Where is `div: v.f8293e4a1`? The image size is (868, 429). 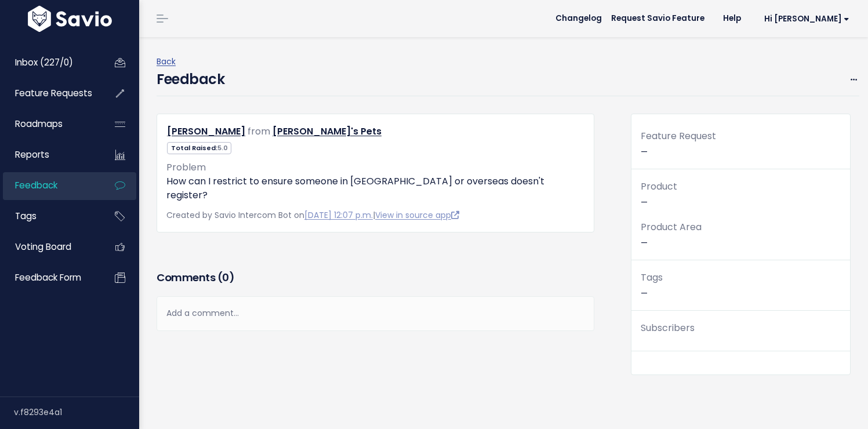 div: v.f8293e4a1 is located at coordinates (77, 412).